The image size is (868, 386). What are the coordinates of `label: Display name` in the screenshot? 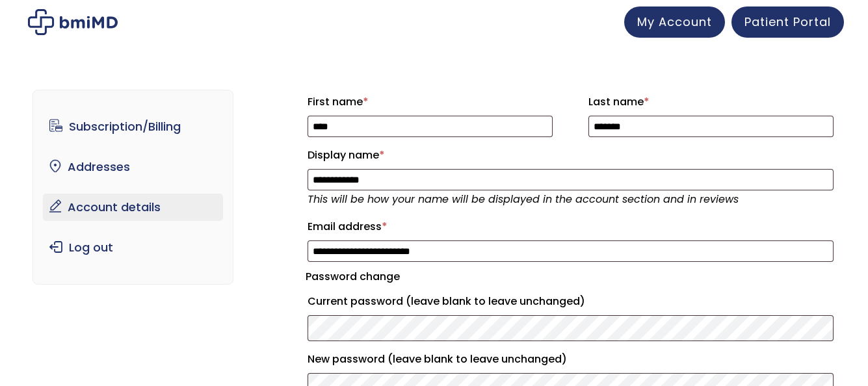 It's located at (570, 155).